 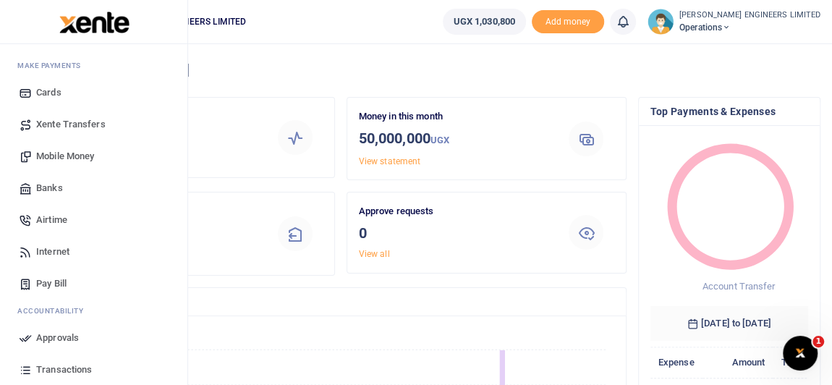 What do you see at coordinates (53, 65) in the screenshot?
I see `span: ake Payments` at bounding box center [53, 65].